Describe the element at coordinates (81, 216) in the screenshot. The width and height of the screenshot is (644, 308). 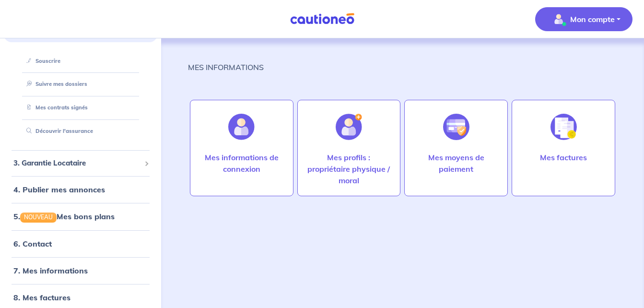
I see `div: 5.NOUVEAUMes bons plans` at that location.